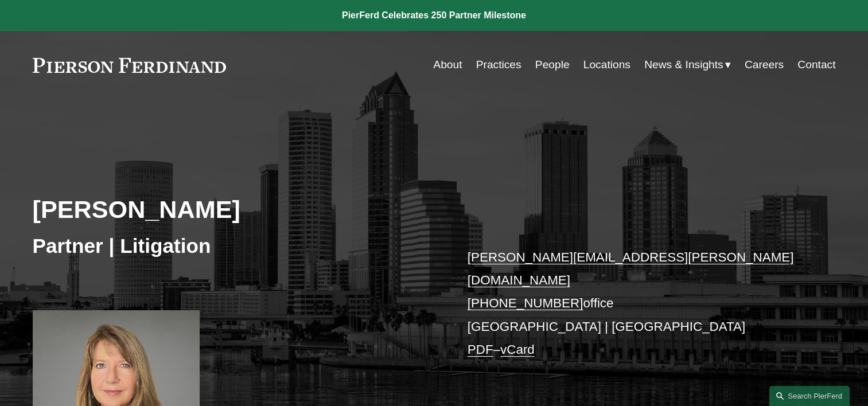 Image resolution: width=868 pixels, height=406 pixels. Describe the element at coordinates (447, 64) in the screenshot. I see `a: About` at that location.